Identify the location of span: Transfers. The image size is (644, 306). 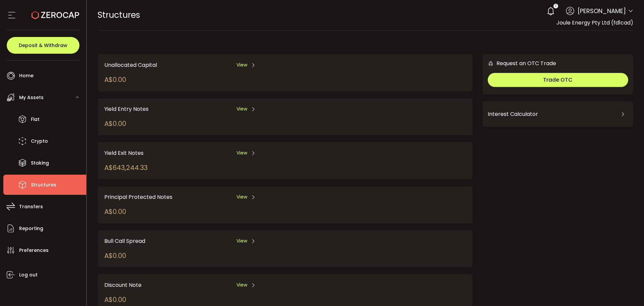
(31, 206).